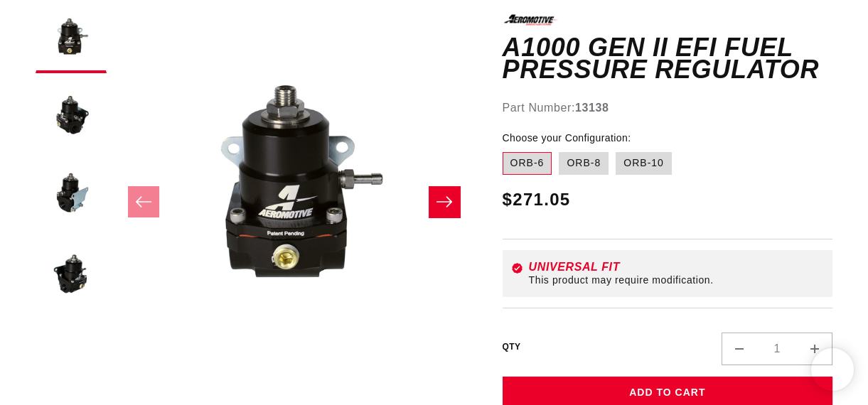 The width and height of the screenshot is (868, 405). Describe the element at coordinates (593, 107) in the screenshot. I see `strong: 13138` at that location.